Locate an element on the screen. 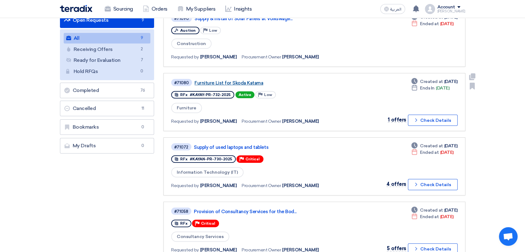 The height and width of the screenshot is (252, 525). button: العربية is located at coordinates (393, 9).